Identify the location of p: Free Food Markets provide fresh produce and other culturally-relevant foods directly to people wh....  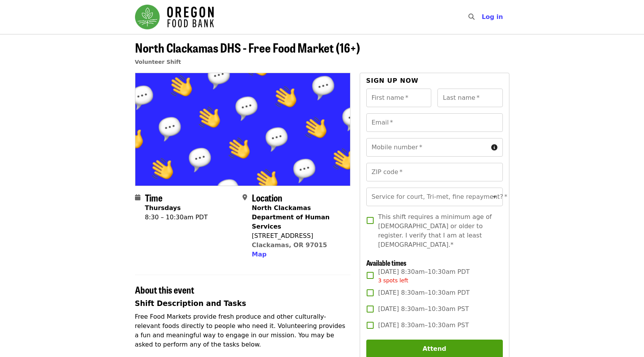
(243, 331).